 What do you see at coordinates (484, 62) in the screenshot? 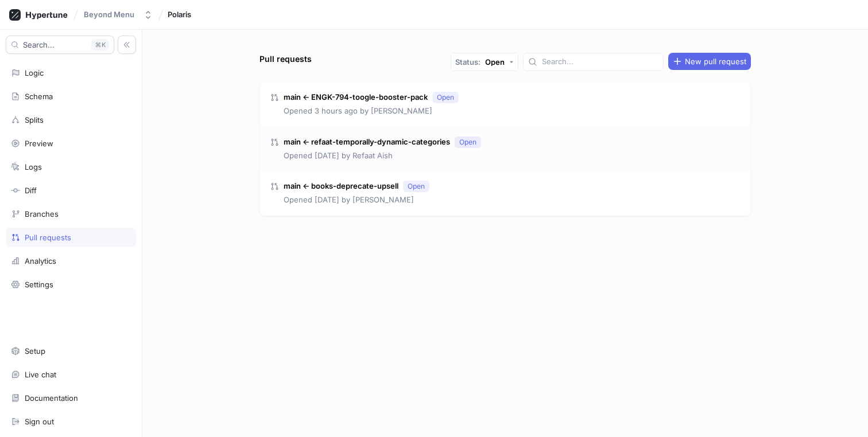
I see `button: Status: Open` at bounding box center [484, 62].